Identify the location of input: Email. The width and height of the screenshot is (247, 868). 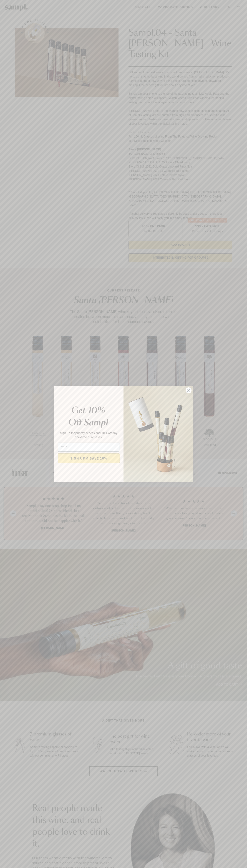
(89, 447).